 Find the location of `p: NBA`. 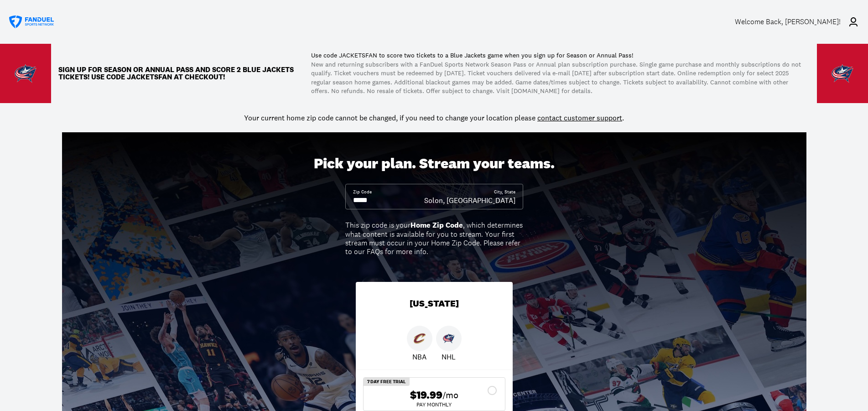

p: NBA is located at coordinates (419, 357).